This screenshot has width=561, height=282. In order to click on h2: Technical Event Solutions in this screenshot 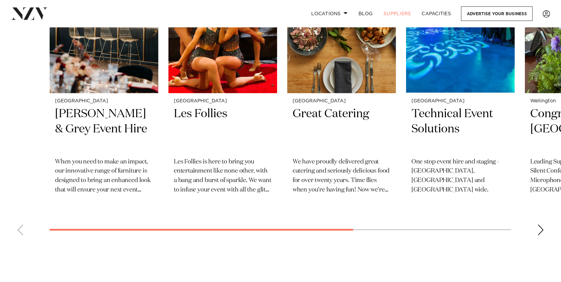, I will do `click(460, 129)`.